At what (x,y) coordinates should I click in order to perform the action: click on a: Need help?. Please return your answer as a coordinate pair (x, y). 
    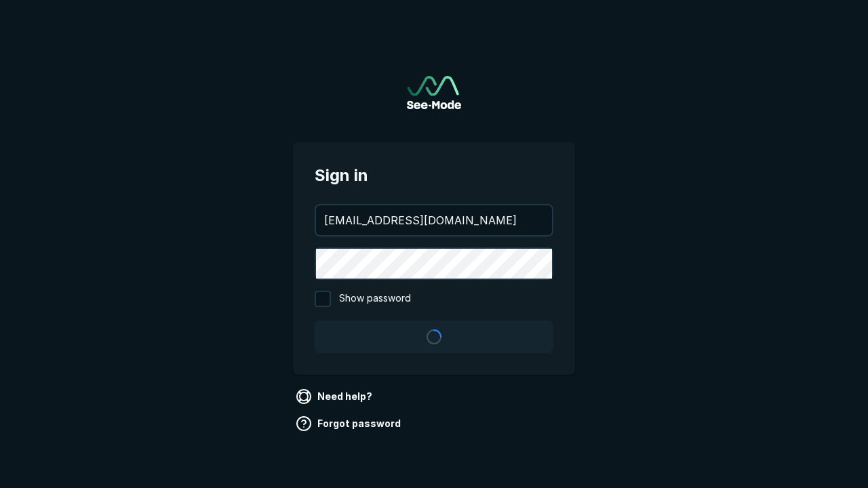
    Looking at the image, I should click on (335, 397).